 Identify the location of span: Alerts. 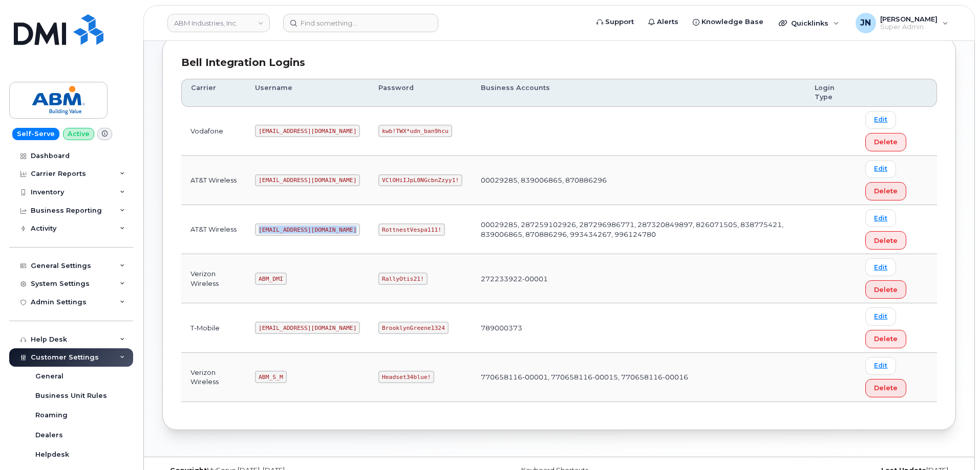
(668, 22).